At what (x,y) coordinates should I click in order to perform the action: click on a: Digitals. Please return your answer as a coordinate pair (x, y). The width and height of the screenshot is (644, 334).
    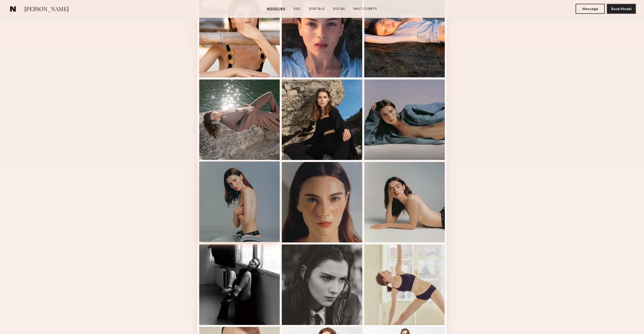
    Looking at the image, I should click on (317, 9).